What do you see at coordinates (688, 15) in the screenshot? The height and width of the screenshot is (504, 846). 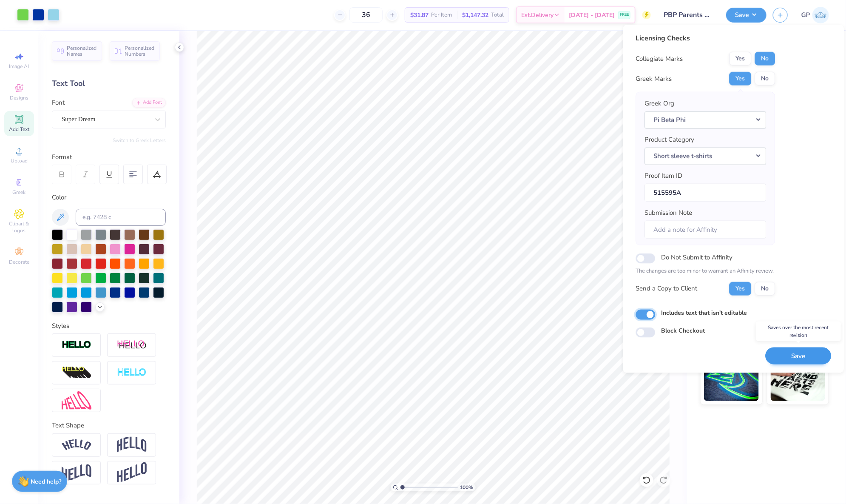 I see `input: Untitled Design` at bounding box center [688, 15].